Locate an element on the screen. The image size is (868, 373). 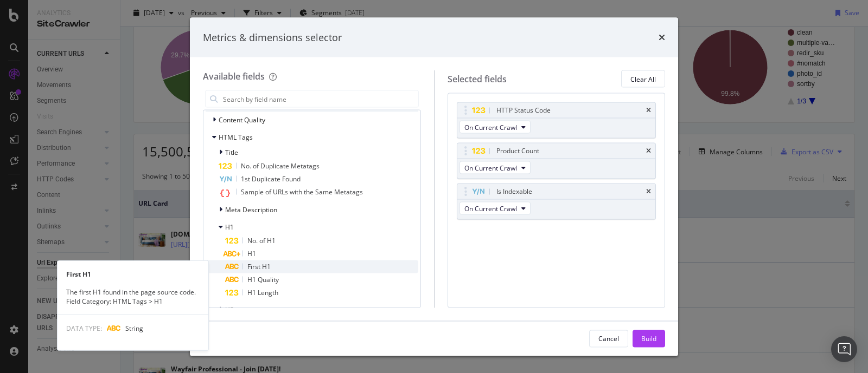
span: HTML Tags is located at coordinates (235, 136).